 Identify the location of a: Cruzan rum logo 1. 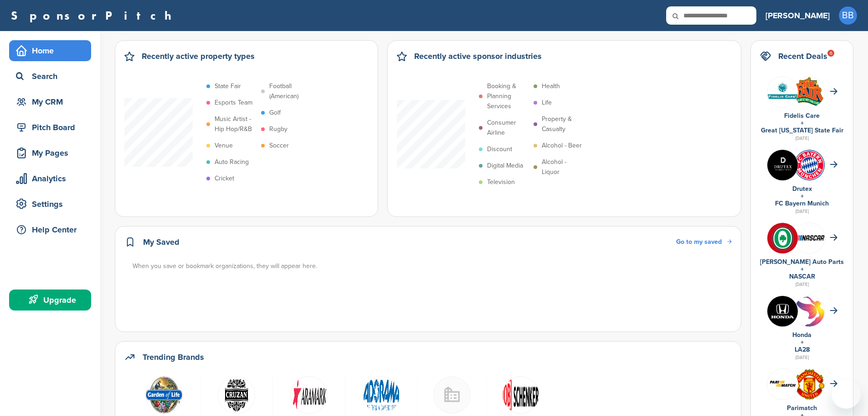
(237, 394).